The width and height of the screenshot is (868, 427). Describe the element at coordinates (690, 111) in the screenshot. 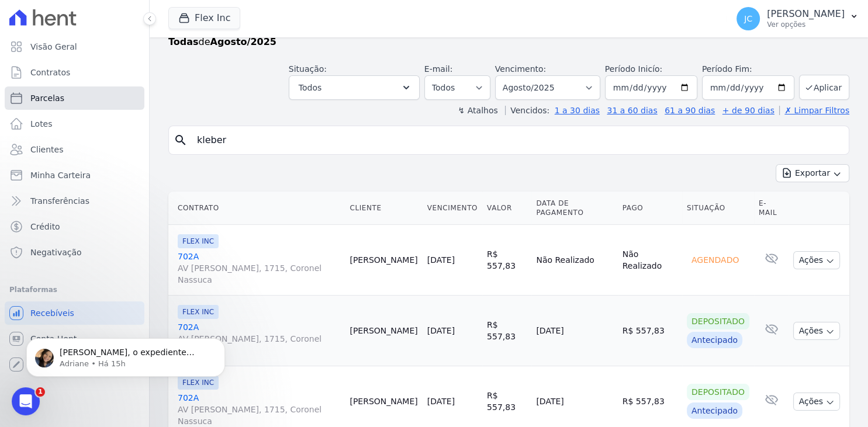

I see `a: 61 a 90 dias` at that location.